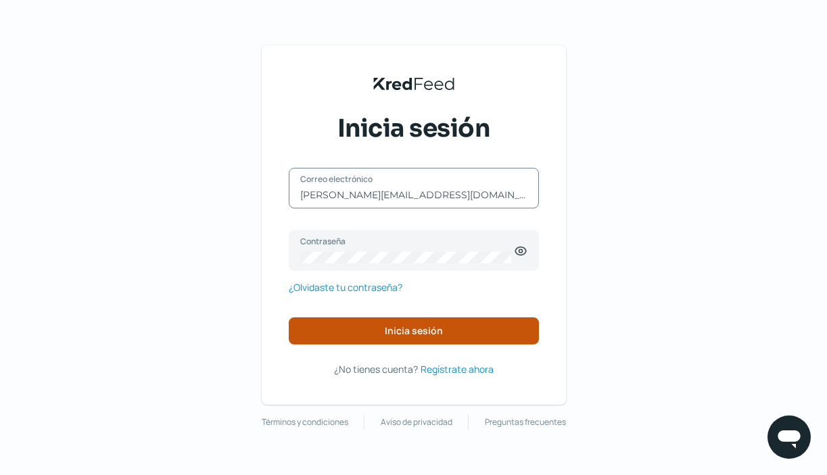  I want to click on a: Aviso de privacidad, so click(417, 422).